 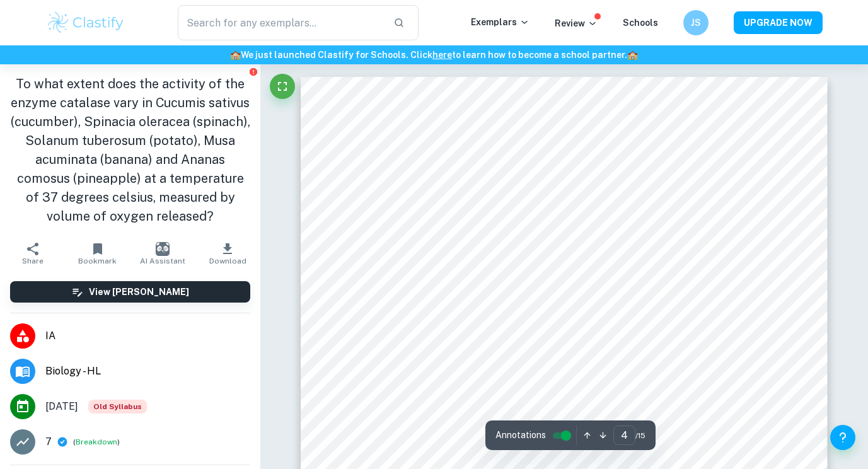 I want to click on img: Clastify logo, so click(x=85, y=22).